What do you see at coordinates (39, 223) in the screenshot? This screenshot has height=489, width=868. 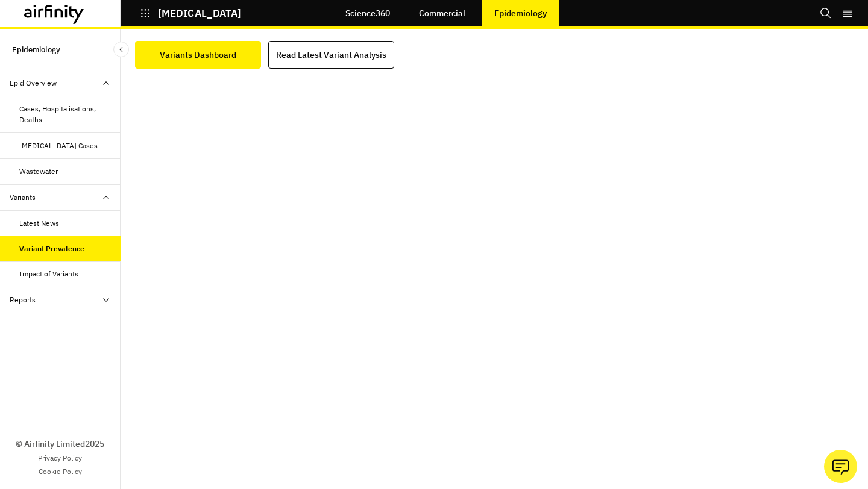 I see `div: Latest News` at bounding box center [39, 223].